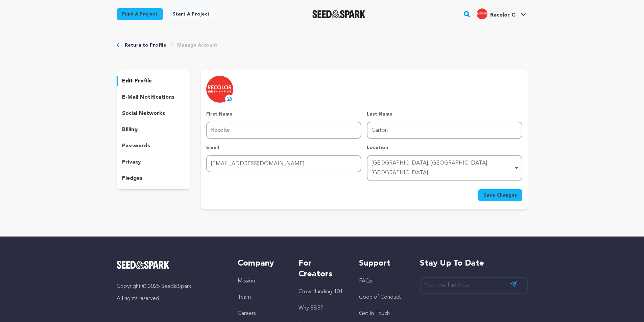  Describe the element at coordinates (153, 146) in the screenshot. I see `button: passwords` at that location.